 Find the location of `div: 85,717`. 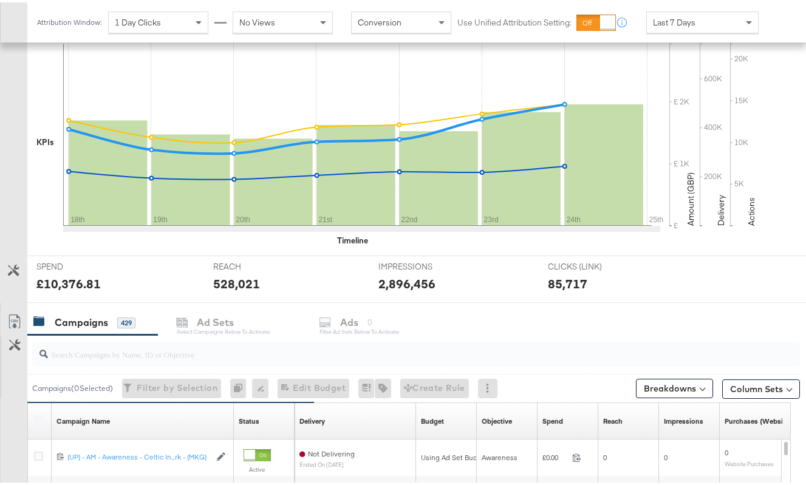

div: 85,717 is located at coordinates (568, 281).